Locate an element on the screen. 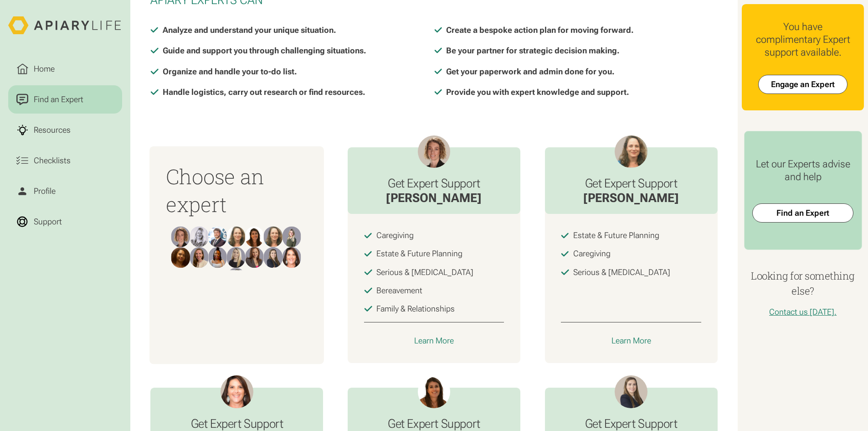  a: Engage an Expert is located at coordinates (803, 84).